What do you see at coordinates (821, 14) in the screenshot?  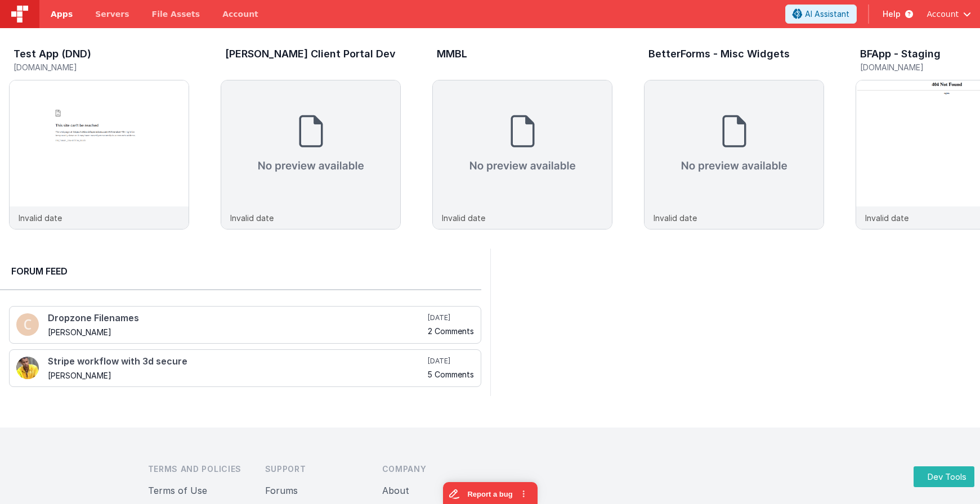 I see `button: AI Assistant` at bounding box center [821, 14].